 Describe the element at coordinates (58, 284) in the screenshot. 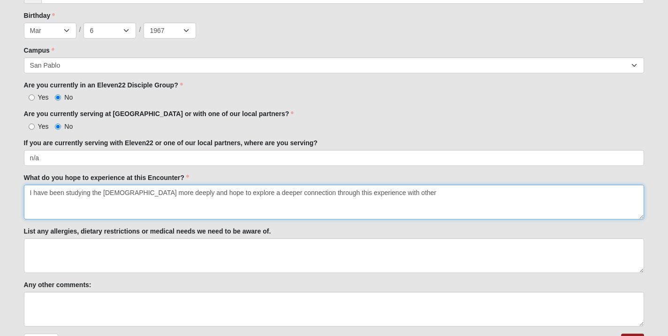

I see `label: Any other comments:` at that location.